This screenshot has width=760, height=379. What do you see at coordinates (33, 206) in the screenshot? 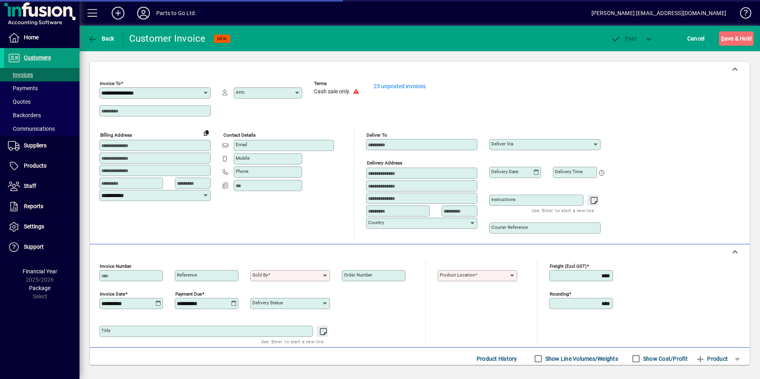
I see `span: Reports` at bounding box center [33, 206].